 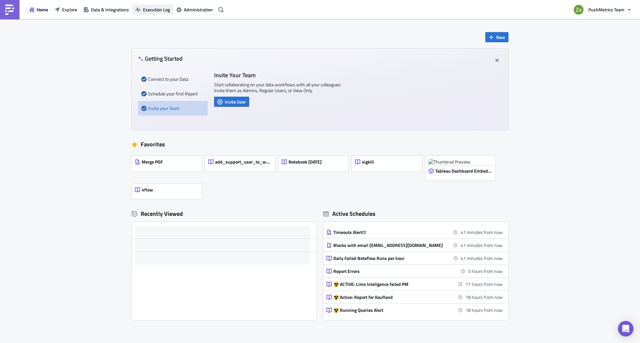 What do you see at coordinates (243, 162) in the screenshot?
I see `span: add_support_user_to_workspace` at bounding box center [243, 162].